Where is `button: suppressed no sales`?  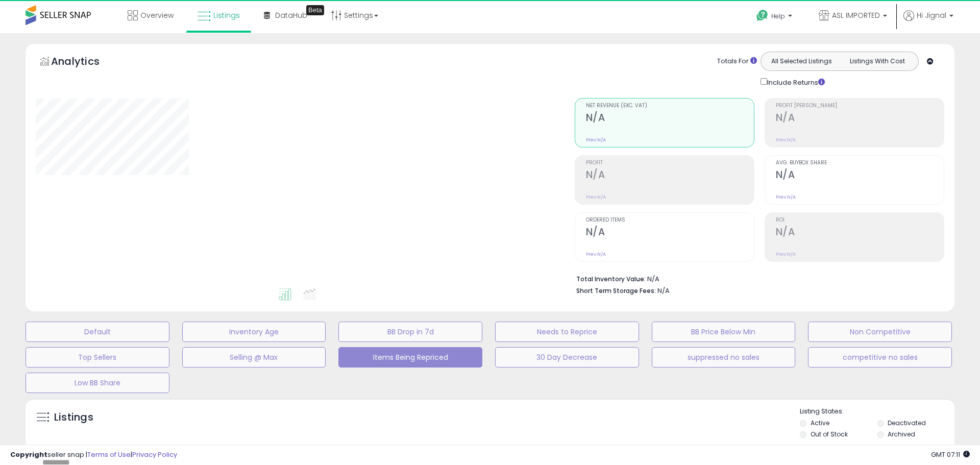
button: suppressed no sales is located at coordinates (724, 358).